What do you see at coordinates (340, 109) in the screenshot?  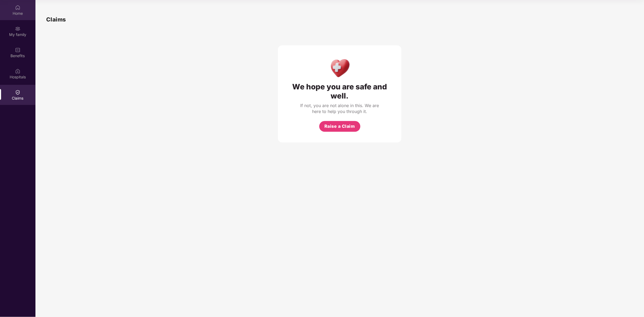 I see `div: If not, you are not alone in this. We are here to help you through it.` at bounding box center [340, 109].